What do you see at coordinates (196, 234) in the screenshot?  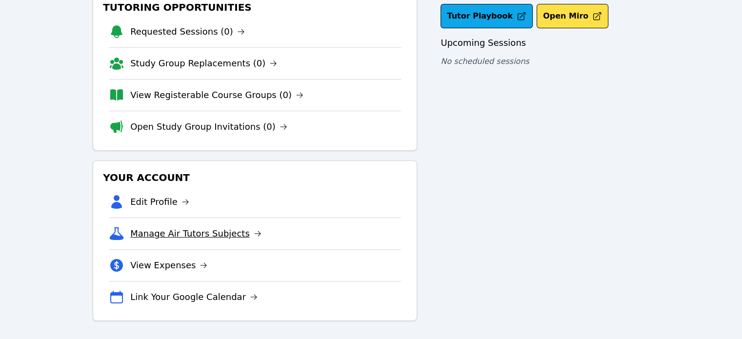 I see `a: Manage Air Tutors Subjects` at bounding box center [196, 234].